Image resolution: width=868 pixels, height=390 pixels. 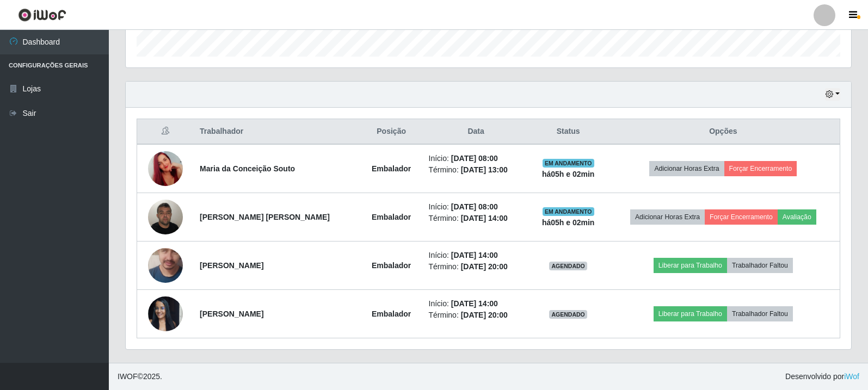 I want to click on img: 1737733011541.jpeg, so click(x=165, y=313).